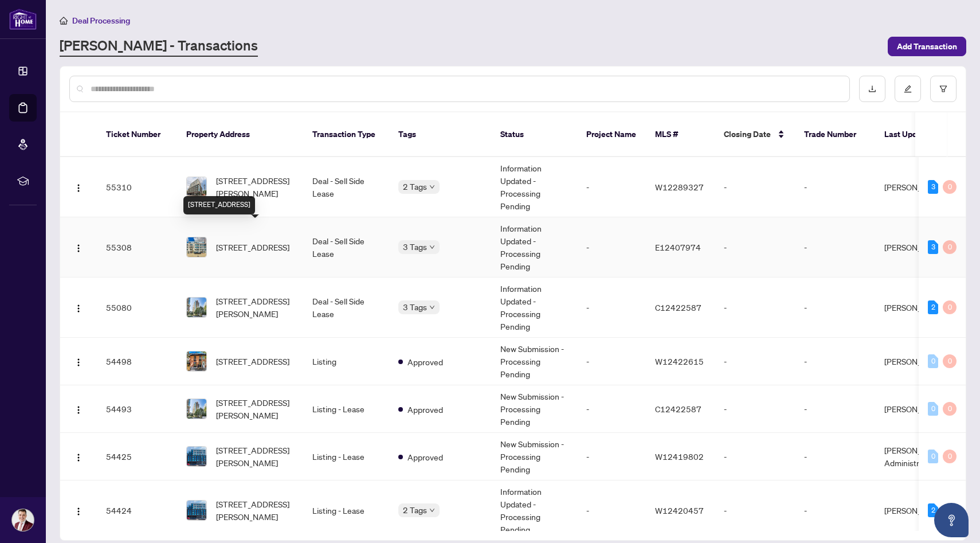 The image size is (980, 543). What do you see at coordinates (907, 89) in the screenshot?
I see `button: edit` at bounding box center [907, 89].